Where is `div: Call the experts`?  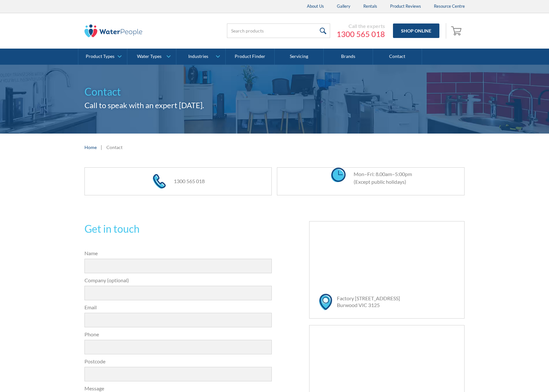
div: Call the experts is located at coordinates (361, 26).